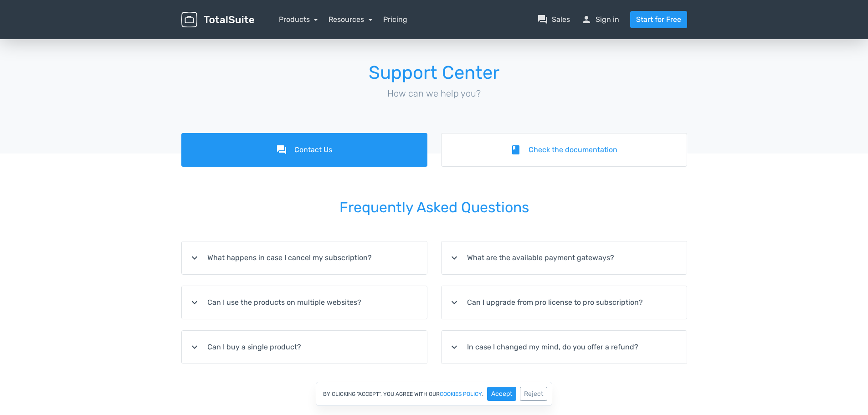 This screenshot has height=415, width=868. What do you see at coordinates (304, 347) in the screenshot?
I see `summary: expand_moreCan I buy a single product?` at bounding box center [304, 347].